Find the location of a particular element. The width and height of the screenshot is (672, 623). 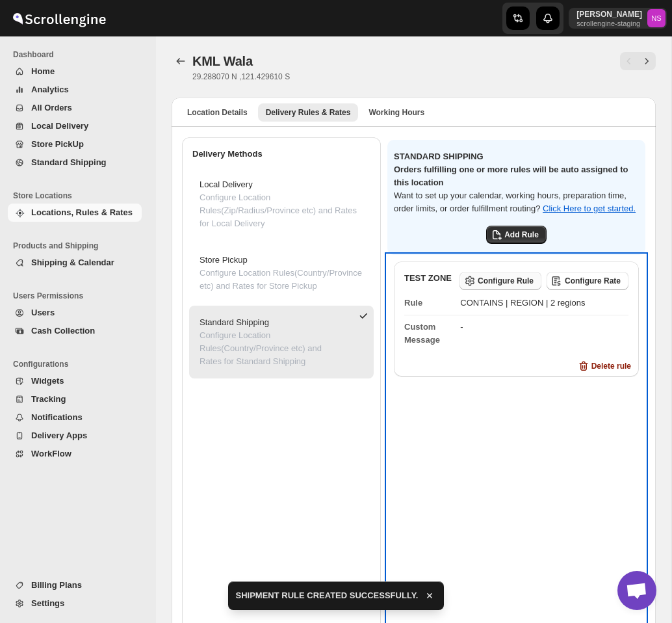

span: Settings is located at coordinates (47, 603).